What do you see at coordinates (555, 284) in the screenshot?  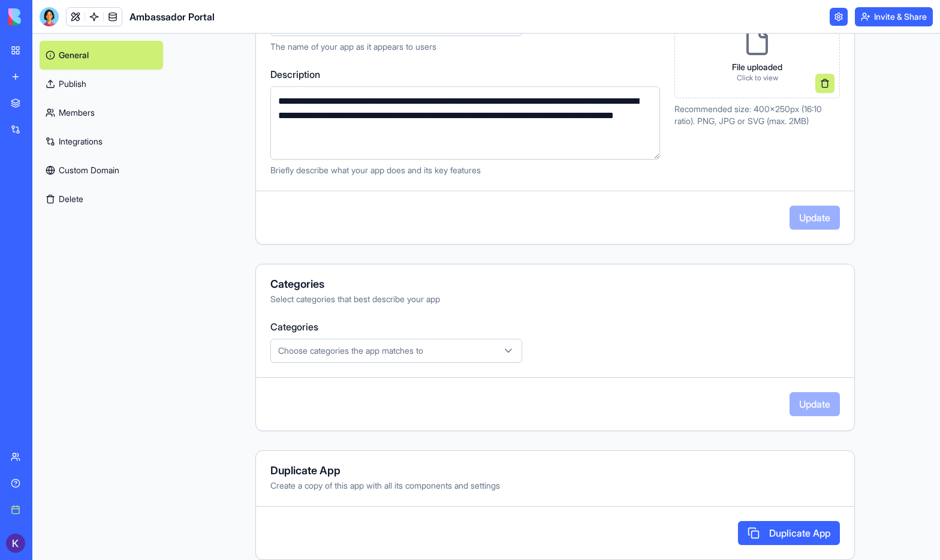 I see `div: Categories` at bounding box center [555, 284].